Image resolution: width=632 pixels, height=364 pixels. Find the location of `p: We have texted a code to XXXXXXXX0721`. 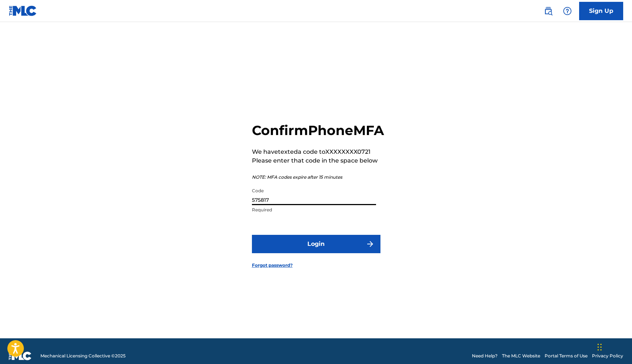

p: We have texted a code to XXXXXXXX0721 is located at coordinates (318, 152).